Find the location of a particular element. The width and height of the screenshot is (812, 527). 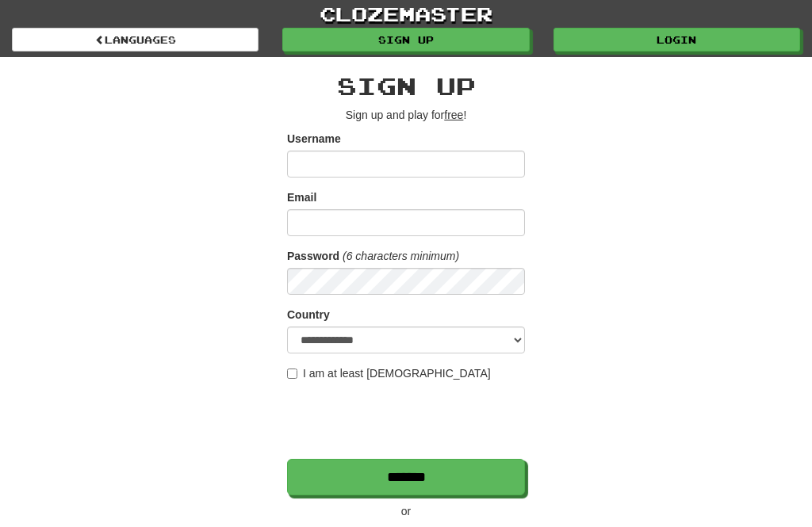

label: Email is located at coordinates (301, 197).